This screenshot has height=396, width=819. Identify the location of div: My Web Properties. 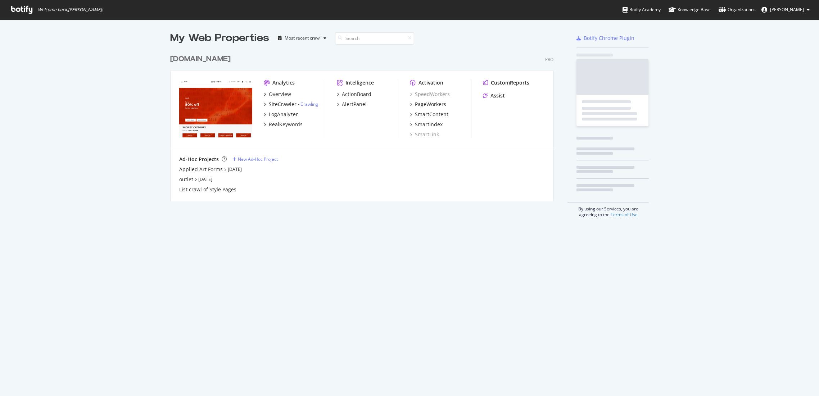
(220, 38).